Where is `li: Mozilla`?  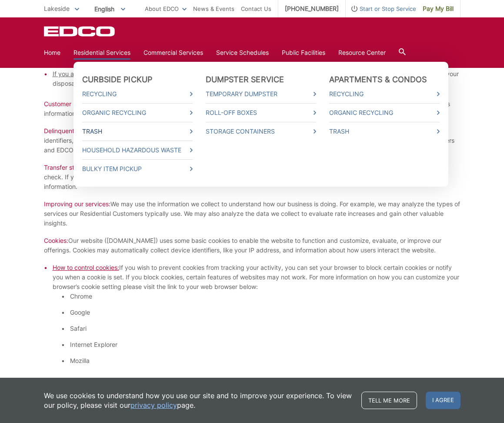
li: Mozilla is located at coordinates (265, 361).